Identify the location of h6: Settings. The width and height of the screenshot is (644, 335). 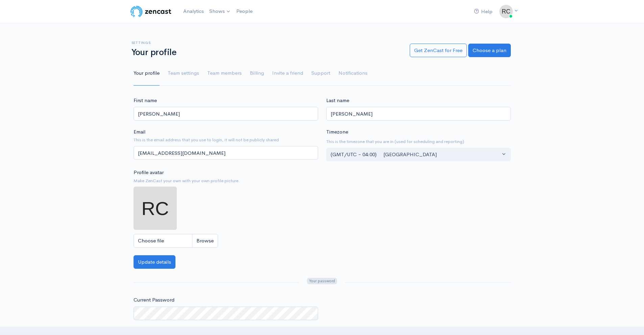
(266, 43).